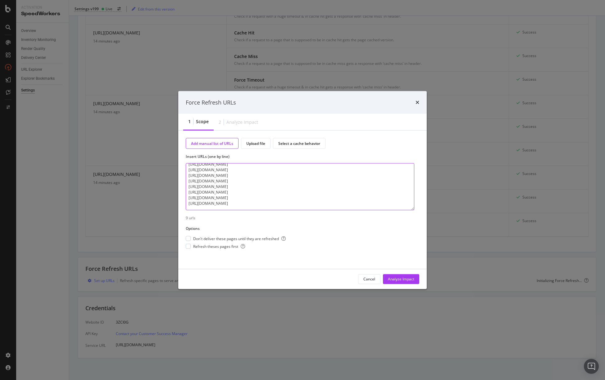  Describe the element at coordinates (212, 143) in the screenshot. I see `div: Add manual list of URLs` at that location.